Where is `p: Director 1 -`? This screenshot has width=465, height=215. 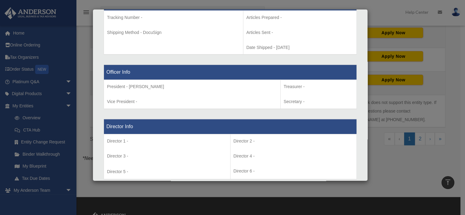 p: Director 1 - is located at coordinates (167, 141).